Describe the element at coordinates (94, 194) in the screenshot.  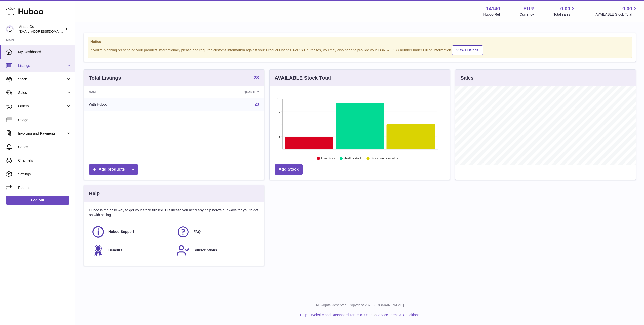
I see `h3: Help` at that location.